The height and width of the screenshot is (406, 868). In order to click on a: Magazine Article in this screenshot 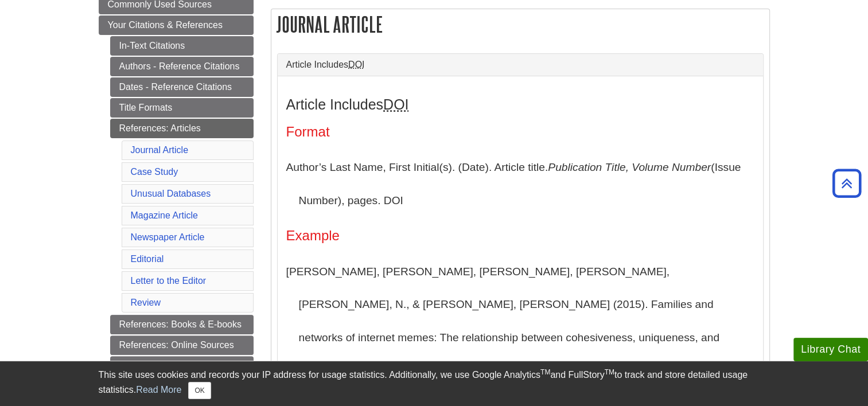, I will do `click(164, 215)`.